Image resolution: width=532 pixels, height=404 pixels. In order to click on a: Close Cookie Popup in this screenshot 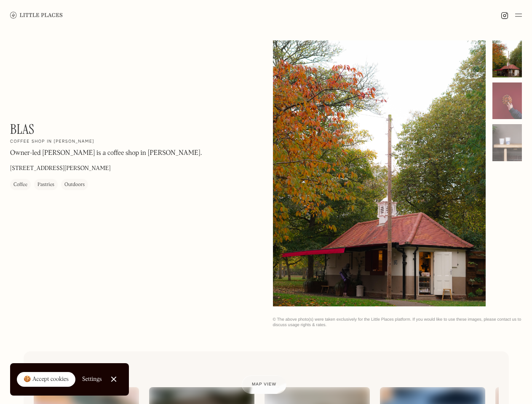, I will do `click(114, 379)`.